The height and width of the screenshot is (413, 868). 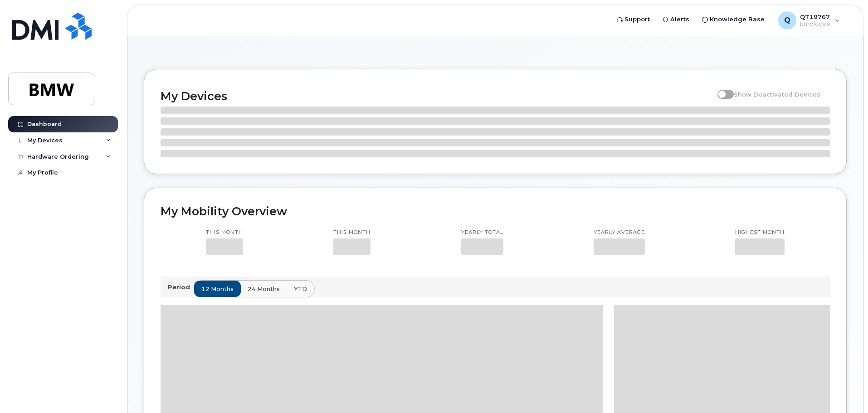 What do you see at coordinates (436, 96) in the screenshot?
I see `h2: My Devices` at bounding box center [436, 96].